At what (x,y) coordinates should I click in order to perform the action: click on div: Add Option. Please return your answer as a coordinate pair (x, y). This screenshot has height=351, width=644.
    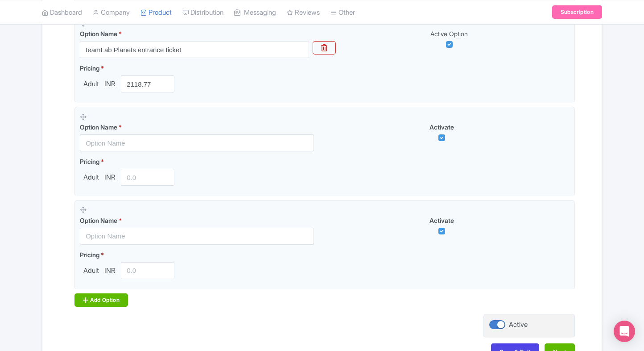
    Looking at the image, I should click on (101, 300).